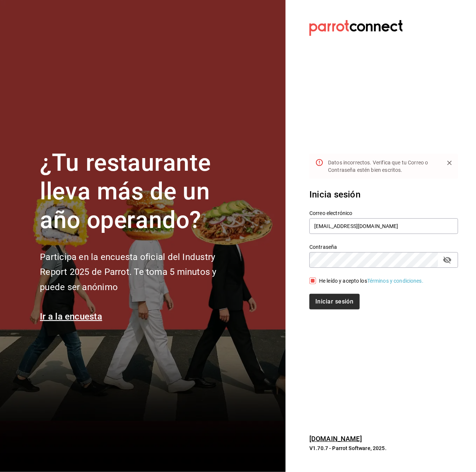  Describe the element at coordinates (447, 260) in the screenshot. I see `button: passwordField` at that location.